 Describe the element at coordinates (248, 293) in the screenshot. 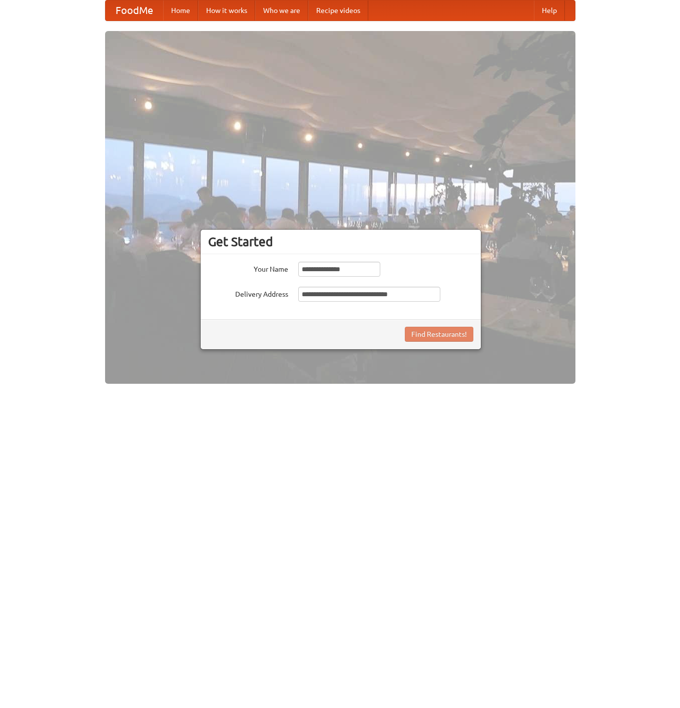

I see `label: Delivery Address` at that location.